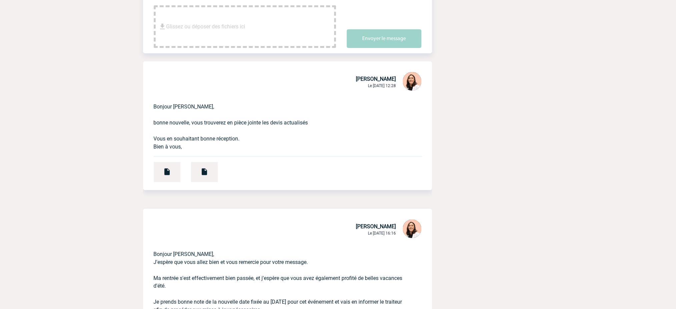 Image resolution: width=676 pixels, height=309 pixels. I want to click on a: IME-CAPGEMINI BOUYAGUI 09.10.25 COCKTAIL 8 PIECES SANS SERVICE 50 PERS.pdf, so click(162, 169).